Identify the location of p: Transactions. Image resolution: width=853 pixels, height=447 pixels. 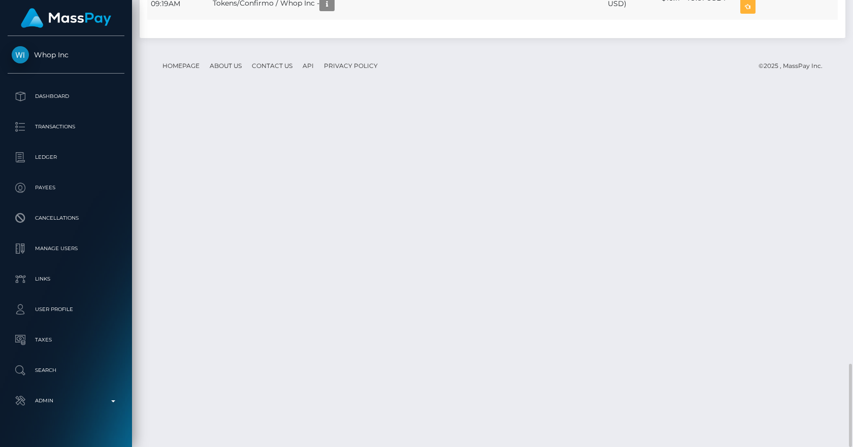
(66, 127).